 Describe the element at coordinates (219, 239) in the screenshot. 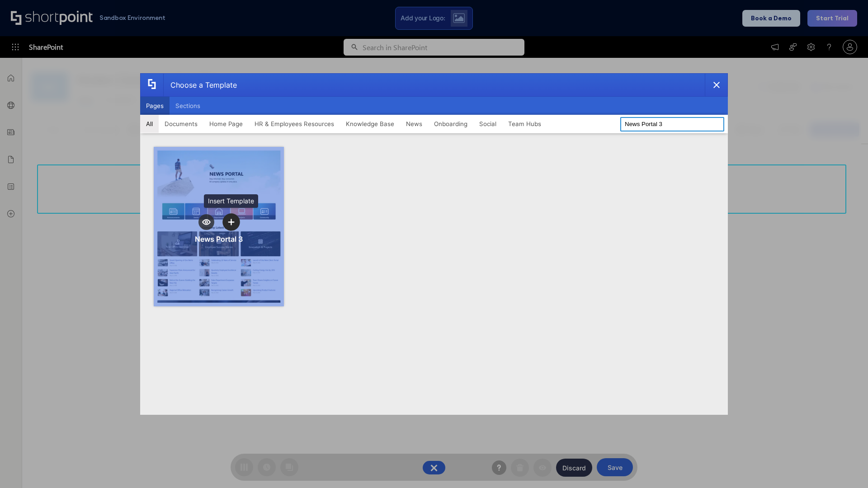

I see `div: News Portal 3` at that location.